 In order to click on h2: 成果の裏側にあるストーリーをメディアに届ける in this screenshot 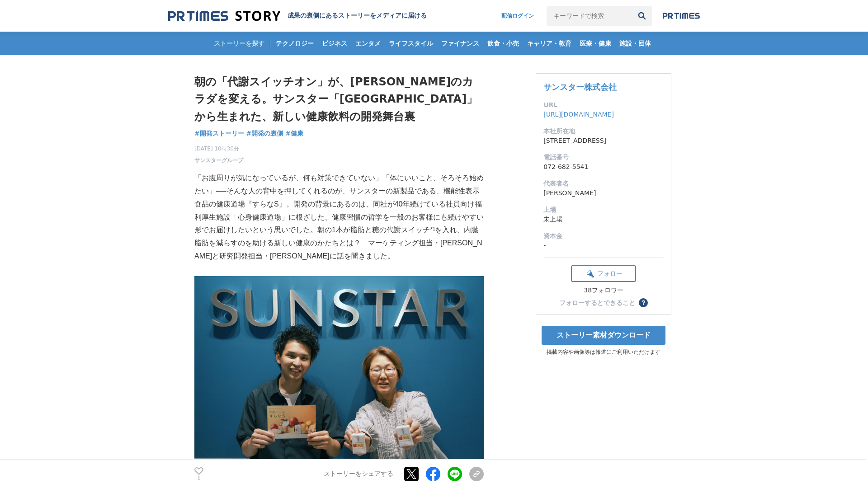, I will do `click(357, 16)`.